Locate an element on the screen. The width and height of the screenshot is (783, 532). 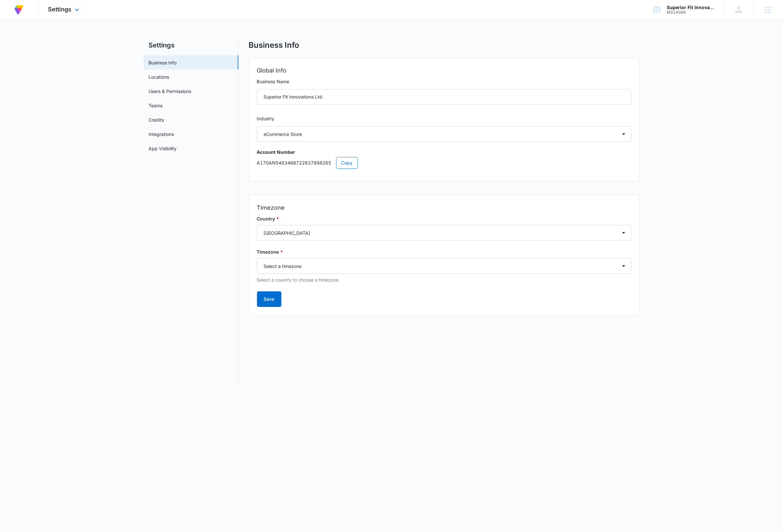
strong: Account Number is located at coordinates (276, 152).